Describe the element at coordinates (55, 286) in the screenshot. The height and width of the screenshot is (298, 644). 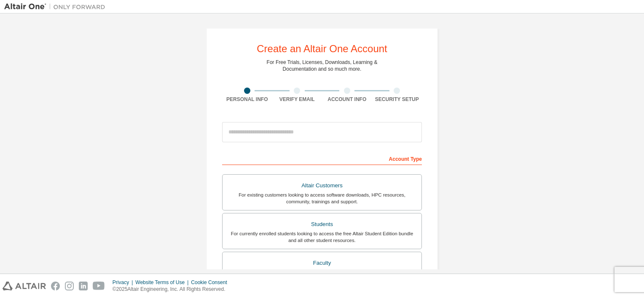
I see `img: facebook.svg` at that location.